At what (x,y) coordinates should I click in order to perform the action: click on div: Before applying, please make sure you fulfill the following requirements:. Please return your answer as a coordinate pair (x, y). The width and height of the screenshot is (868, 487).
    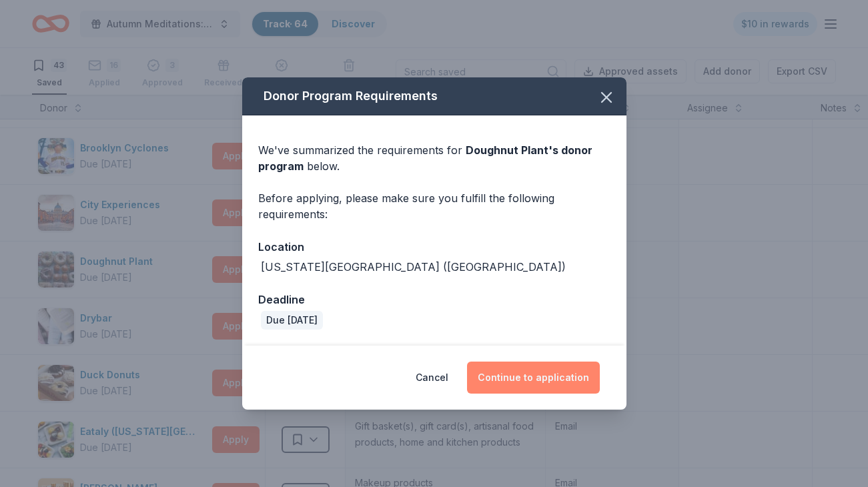
    Looking at the image, I should click on (434, 206).